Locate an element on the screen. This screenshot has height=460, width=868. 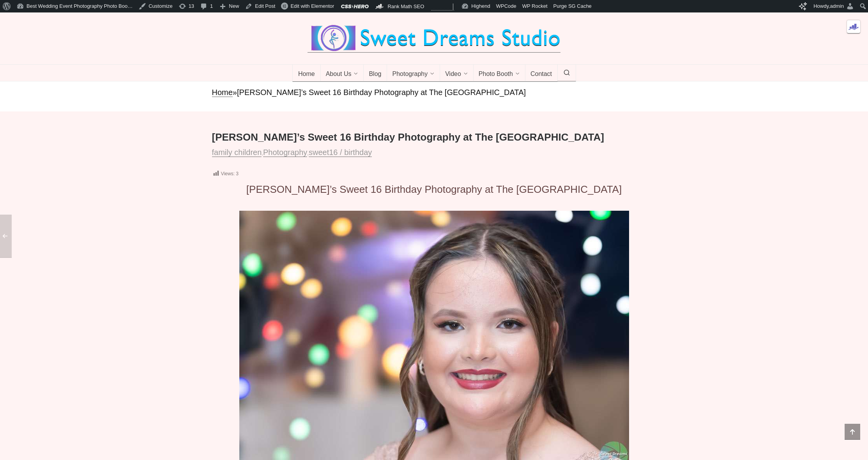
a: Contact is located at coordinates (541, 73).